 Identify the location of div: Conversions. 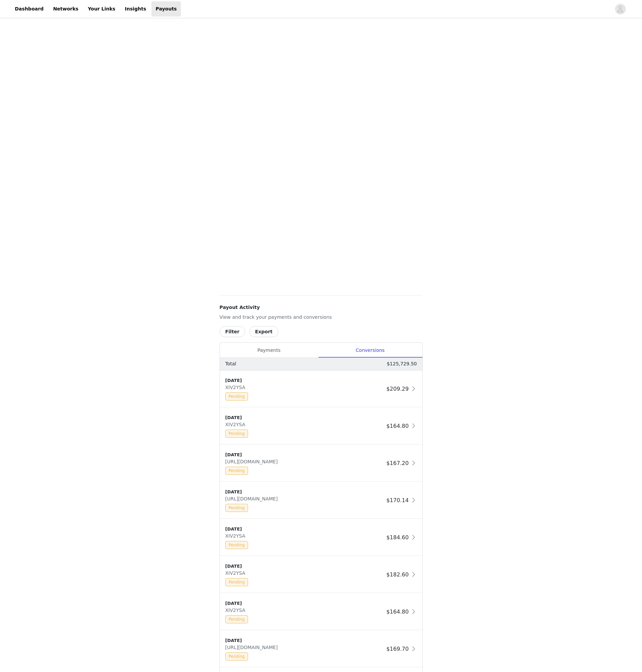
(370, 350).